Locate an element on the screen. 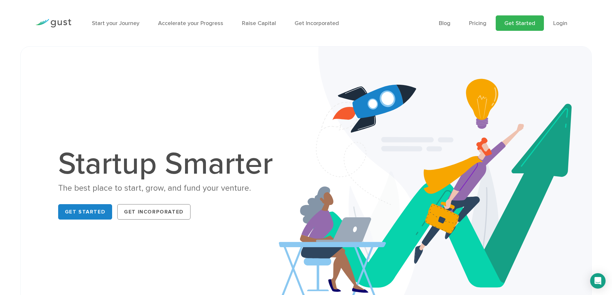 The image size is (612, 295). a: Pricing is located at coordinates (478, 23).